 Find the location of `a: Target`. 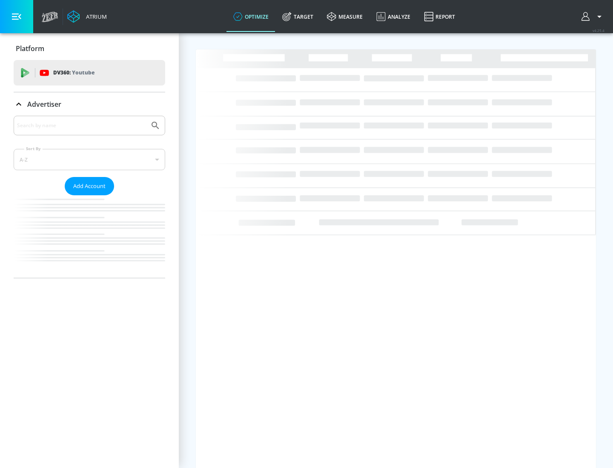

a: Target is located at coordinates (298, 17).